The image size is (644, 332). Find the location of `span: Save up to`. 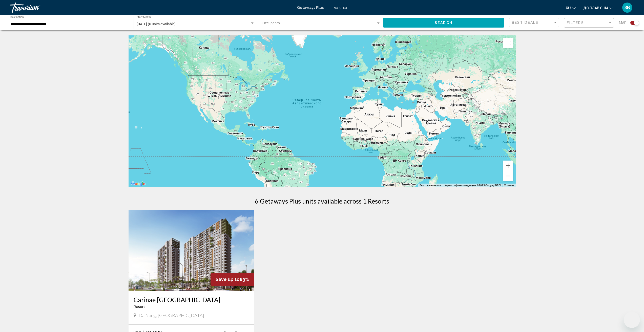

span: Save up to is located at coordinates (227, 279).